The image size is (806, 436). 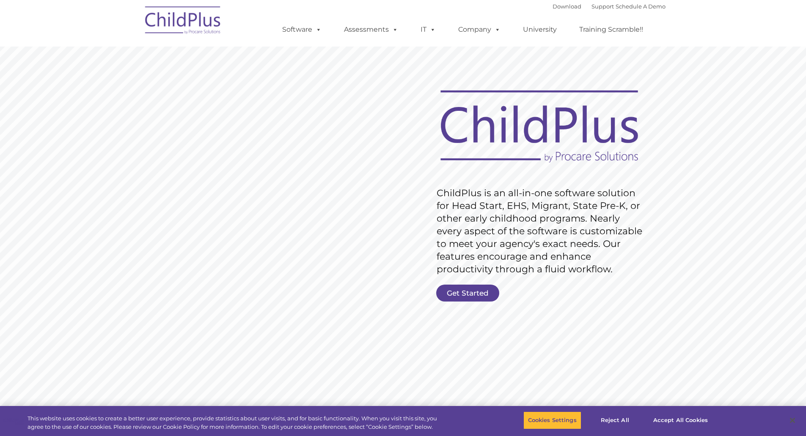 I want to click on button: Close, so click(x=793, y=421).